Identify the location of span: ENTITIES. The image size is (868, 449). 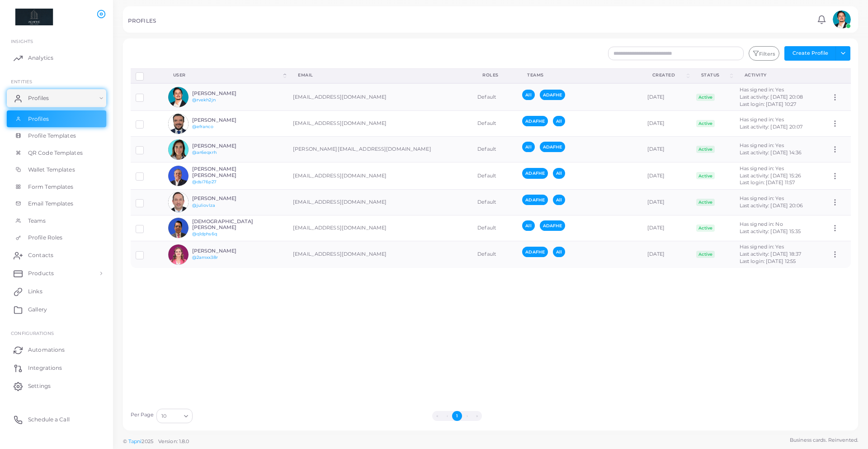
(22, 81).